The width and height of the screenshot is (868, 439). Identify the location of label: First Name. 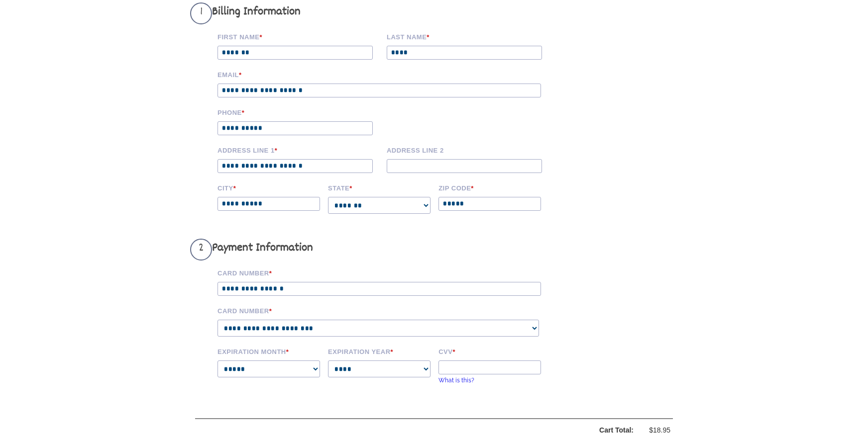
(298, 36).